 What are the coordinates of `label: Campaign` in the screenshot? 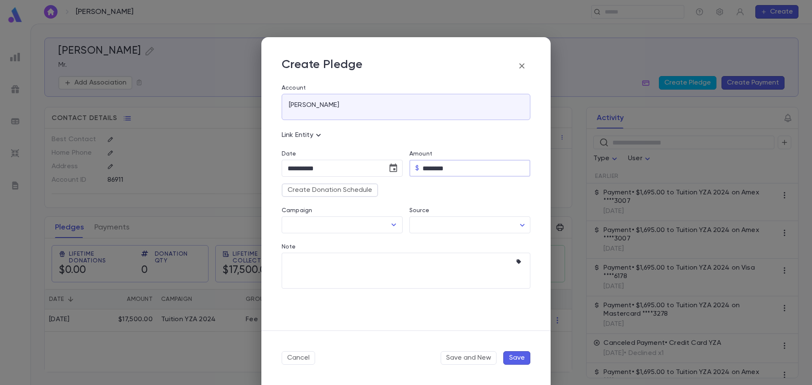 It's located at (297, 211).